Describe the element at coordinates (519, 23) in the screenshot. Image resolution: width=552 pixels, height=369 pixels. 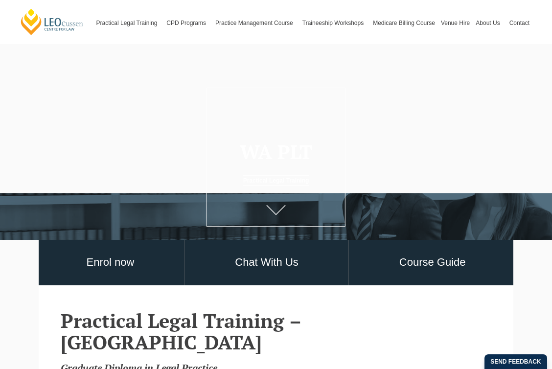
I see `a: Contact` at that location.